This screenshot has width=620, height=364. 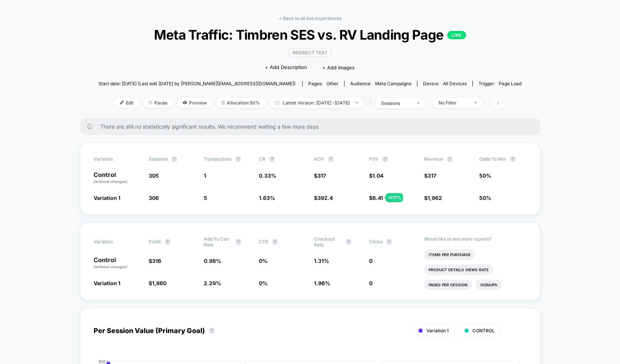 What do you see at coordinates (375, 242) in the screenshot?
I see `span: Clicks` at bounding box center [375, 242].